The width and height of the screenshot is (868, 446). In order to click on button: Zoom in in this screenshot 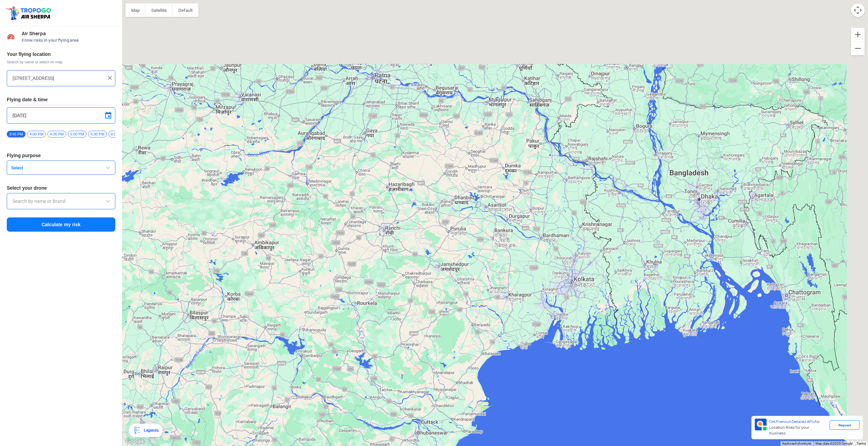, I will do `click(858, 35)`.